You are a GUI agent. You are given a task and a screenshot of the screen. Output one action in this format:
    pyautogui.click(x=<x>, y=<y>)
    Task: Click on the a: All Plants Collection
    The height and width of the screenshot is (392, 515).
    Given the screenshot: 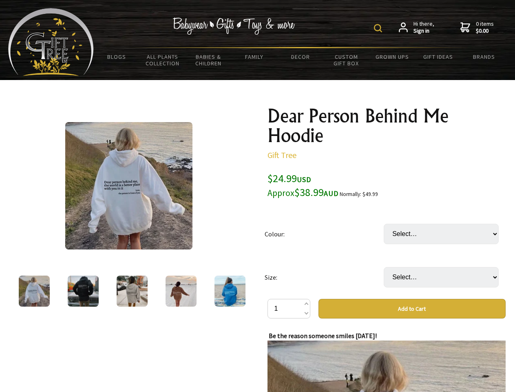 What is the action you would take?
    pyautogui.click(x=163, y=60)
    